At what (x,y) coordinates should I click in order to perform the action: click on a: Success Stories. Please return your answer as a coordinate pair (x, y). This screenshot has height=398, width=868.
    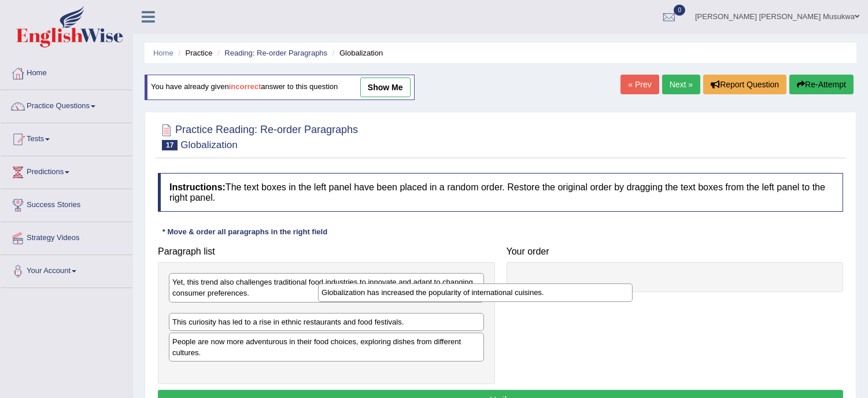
    Looking at the image, I should click on (66, 204).